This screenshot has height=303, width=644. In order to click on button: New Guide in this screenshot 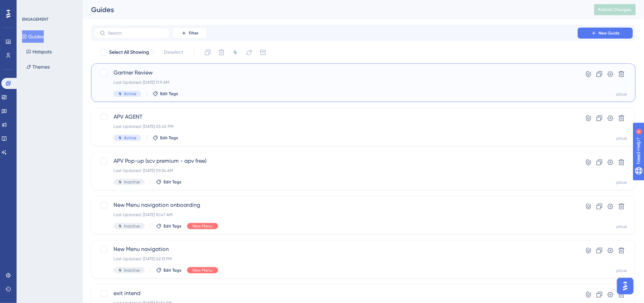, I will do `click(606, 33)`.